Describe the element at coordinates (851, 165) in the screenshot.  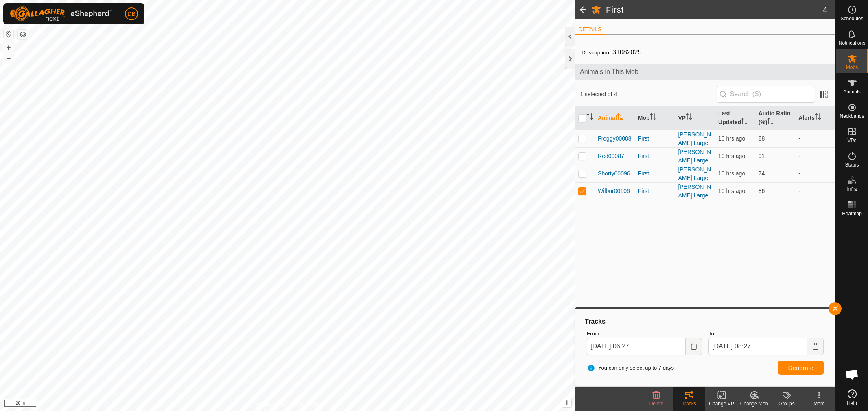
I see `span: Status` at that location.